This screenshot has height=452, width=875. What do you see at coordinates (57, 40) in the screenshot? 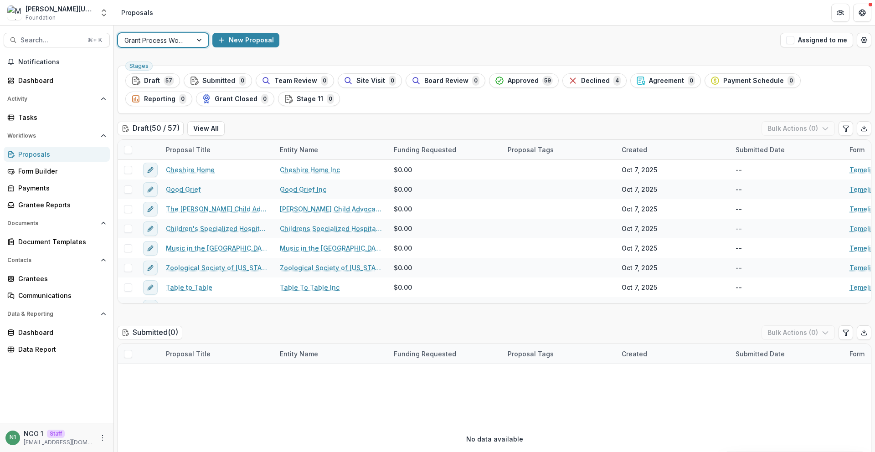
I see `button: Search...` at bounding box center [57, 40].